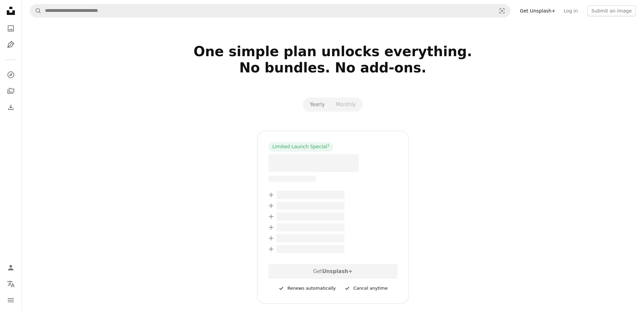 The width and height of the screenshot is (644, 311). I want to click on button: Yearly, so click(317, 104).